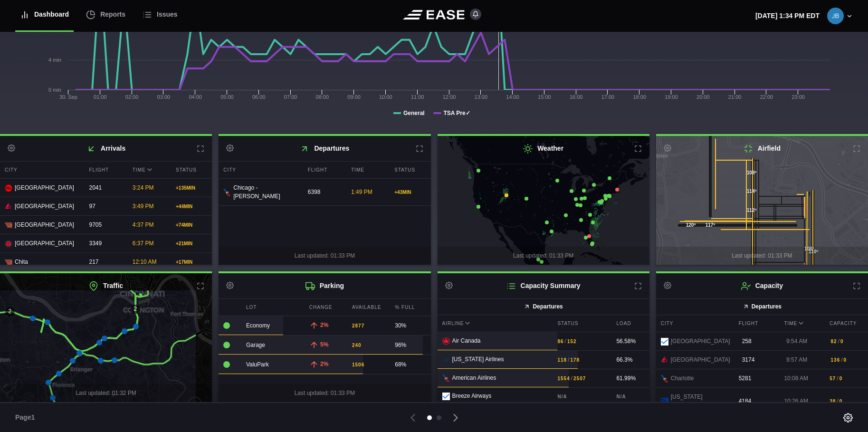 This screenshot has width=868, height=432. Describe the element at coordinates (410, 364) in the screenshot. I see `div: 68%` at that location.